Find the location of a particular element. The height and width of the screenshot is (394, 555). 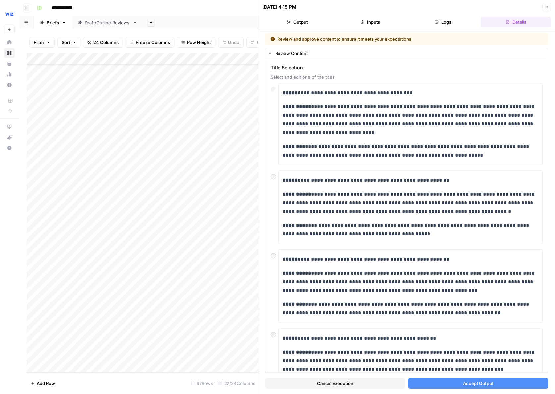

img: Wiz Logo is located at coordinates (10, 14).